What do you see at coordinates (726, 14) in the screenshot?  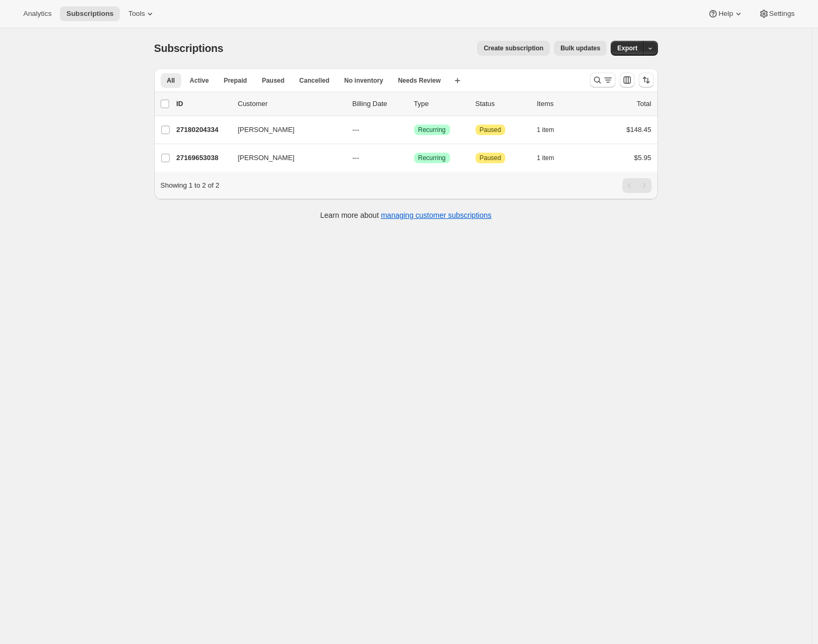 I see `span: Help` at bounding box center [726, 14].